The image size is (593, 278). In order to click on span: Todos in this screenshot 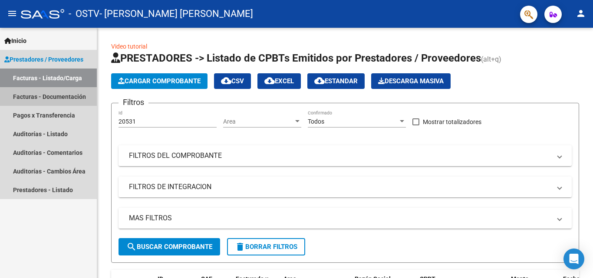, I will do `click(316, 122)`.